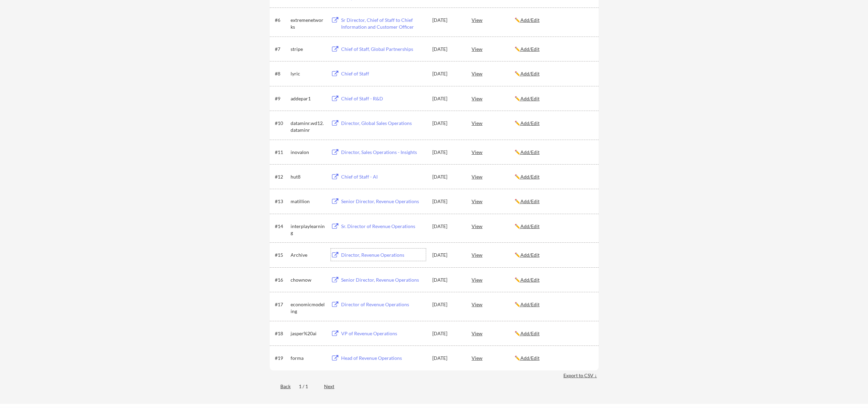 This screenshot has height=409, width=868. What do you see at coordinates (281, 202) in the screenshot?
I see `div: #13` at bounding box center [281, 202].